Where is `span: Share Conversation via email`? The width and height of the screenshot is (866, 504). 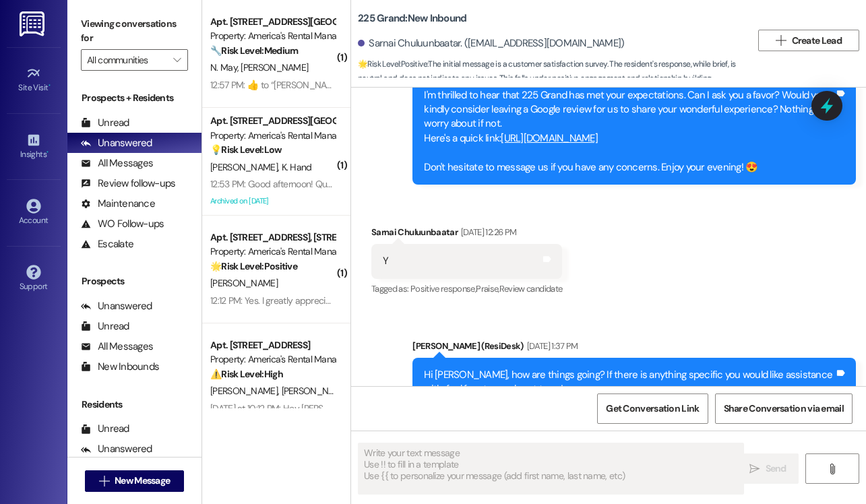 span: Share Conversation via email is located at coordinates (783, 408).